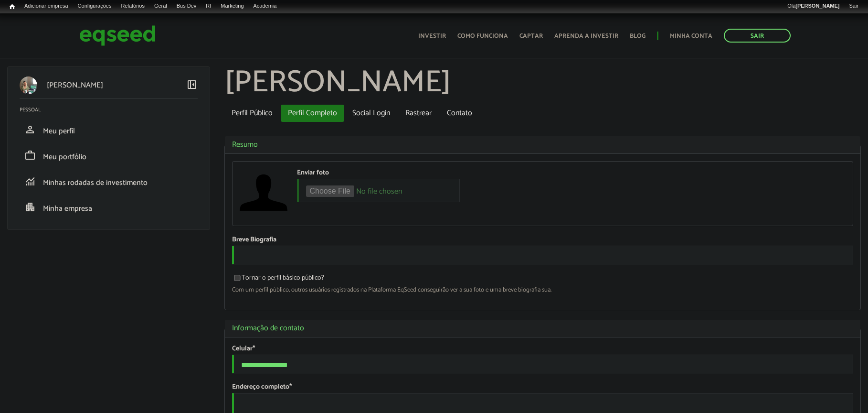 The width and height of the screenshot is (868, 413). Describe the element at coordinates (531, 36) in the screenshot. I see `a: Captar` at that location.